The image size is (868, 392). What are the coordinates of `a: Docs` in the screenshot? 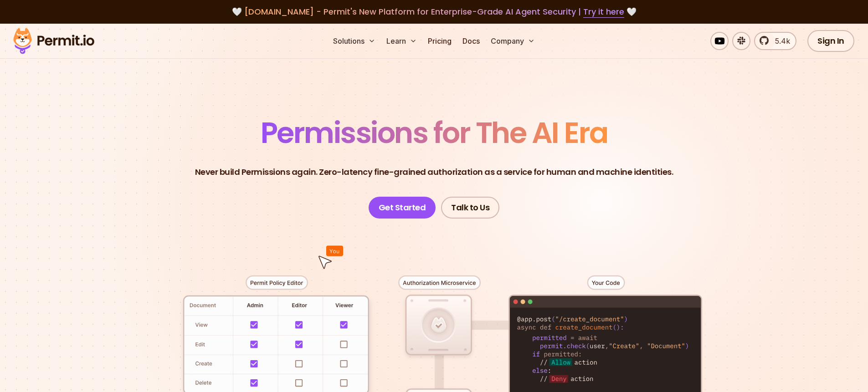 It's located at (471, 41).